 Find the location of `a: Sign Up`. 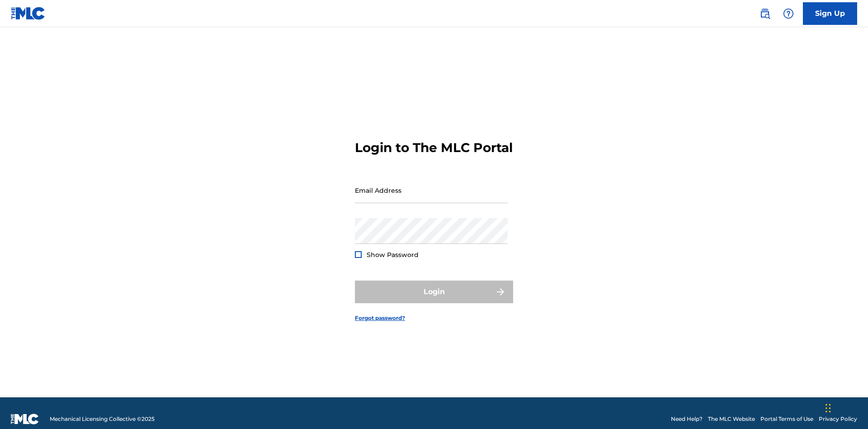

a: Sign Up is located at coordinates (831, 13).